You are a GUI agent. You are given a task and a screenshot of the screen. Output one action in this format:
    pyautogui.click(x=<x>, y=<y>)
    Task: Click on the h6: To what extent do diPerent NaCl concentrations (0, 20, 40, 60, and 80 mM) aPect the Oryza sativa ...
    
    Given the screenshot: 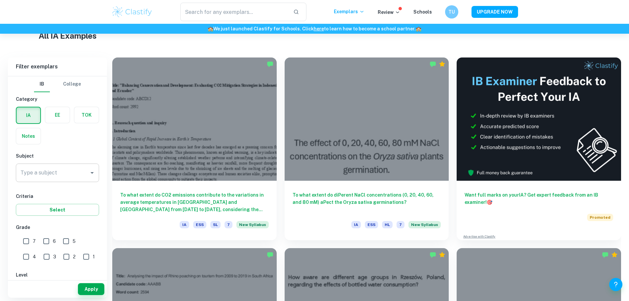 What is the action you would take?
    pyautogui.click(x=367, y=202)
    